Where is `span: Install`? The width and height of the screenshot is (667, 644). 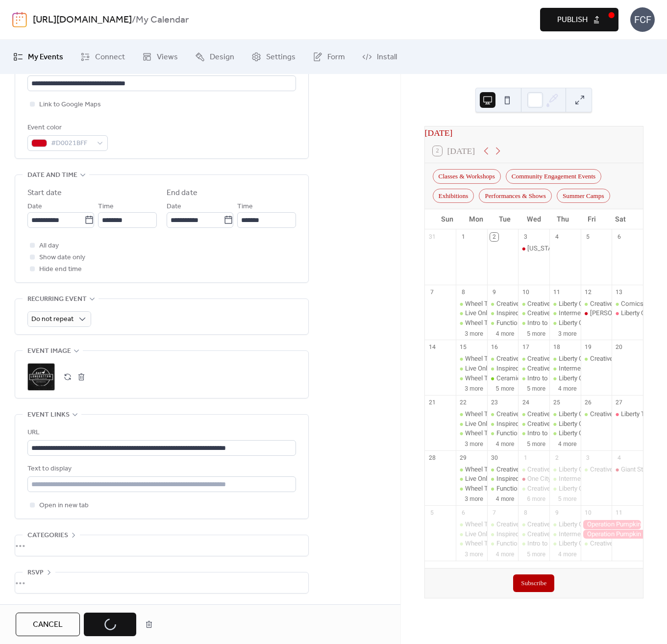
span: Install is located at coordinates (387, 58).